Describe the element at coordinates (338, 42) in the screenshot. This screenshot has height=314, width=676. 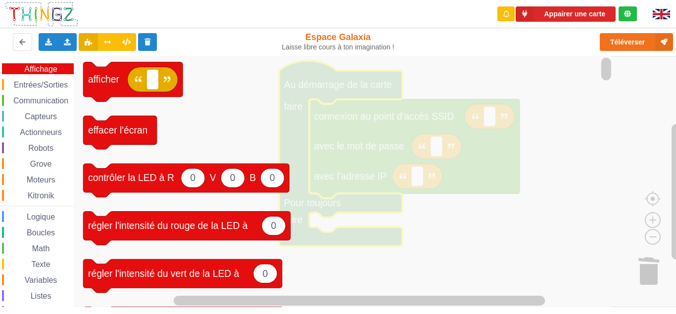
I see `div: Espace Galaxia` at that location.